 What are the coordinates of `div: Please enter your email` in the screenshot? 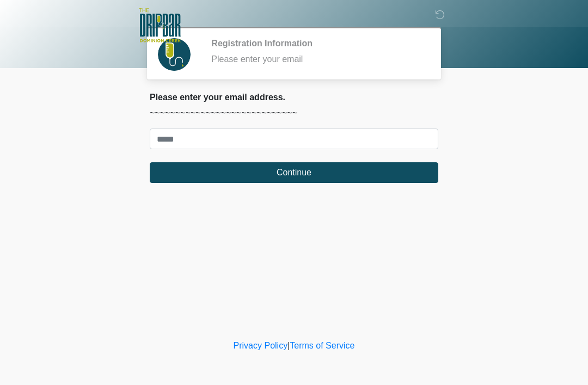 It's located at (317, 60).